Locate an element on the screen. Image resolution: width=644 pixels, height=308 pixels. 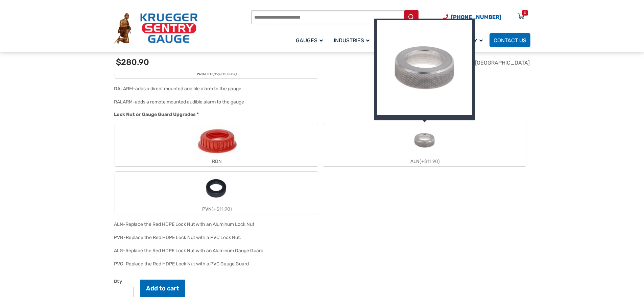
span: PVG- is located at coordinates (120, 264).